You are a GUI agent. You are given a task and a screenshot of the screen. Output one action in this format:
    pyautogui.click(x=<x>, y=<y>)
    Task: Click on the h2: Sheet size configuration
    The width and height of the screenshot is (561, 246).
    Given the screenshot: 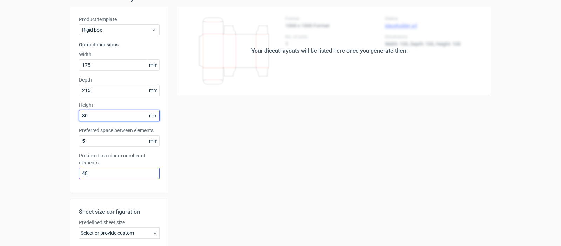 What is the action you would take?
    pyautogui.click(x=119, y=212)
    